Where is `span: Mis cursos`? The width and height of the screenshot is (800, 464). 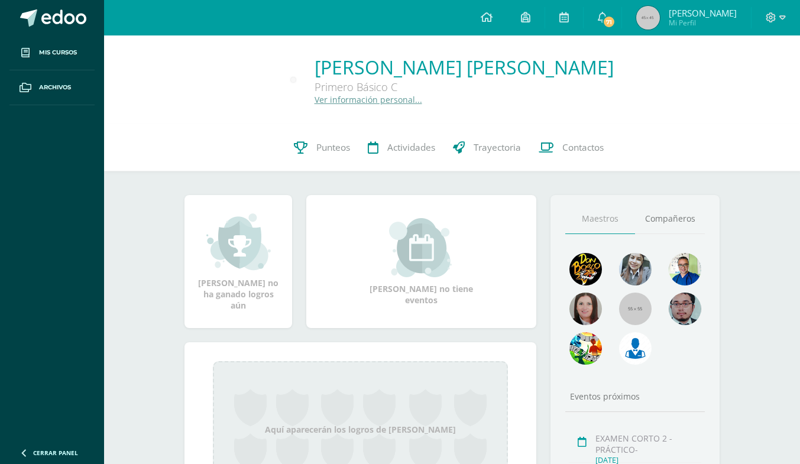
span: Mis cursos is located at coordinates (58, 53).